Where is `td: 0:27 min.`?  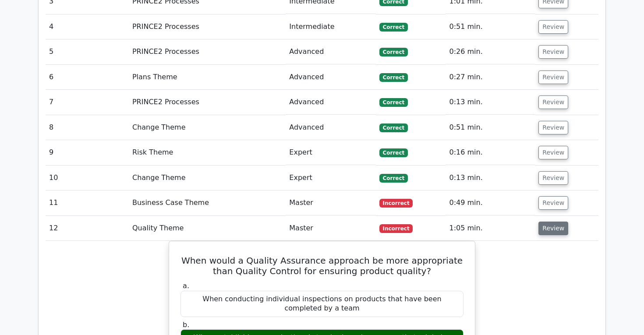 td: 0:27 min. is located at coordinates (490, 77).